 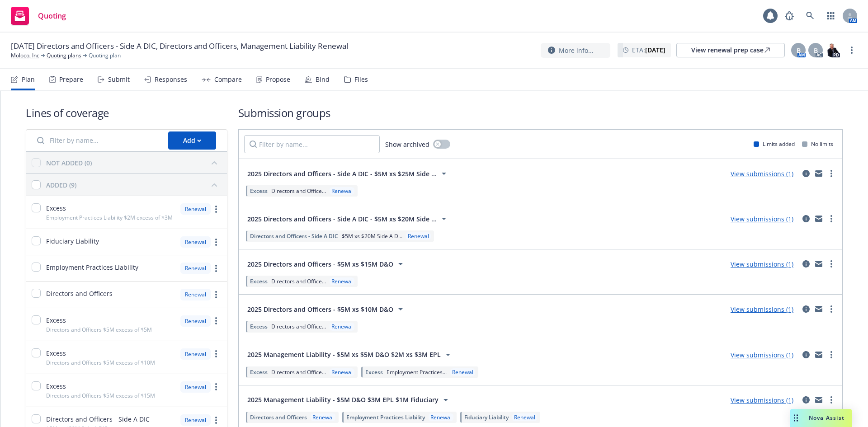 What do you see at coordinates (649, 50) in the screenshot?
I see `span: ETA :` at bounding box center [649, 50].